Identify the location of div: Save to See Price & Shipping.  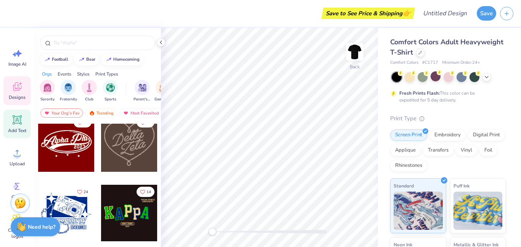
(368, 13).